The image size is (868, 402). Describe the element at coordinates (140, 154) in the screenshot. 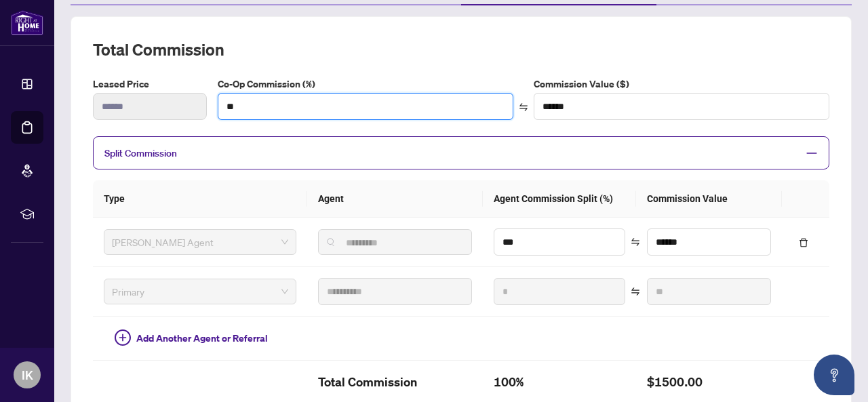

I see `span: Split Commission` at that location.